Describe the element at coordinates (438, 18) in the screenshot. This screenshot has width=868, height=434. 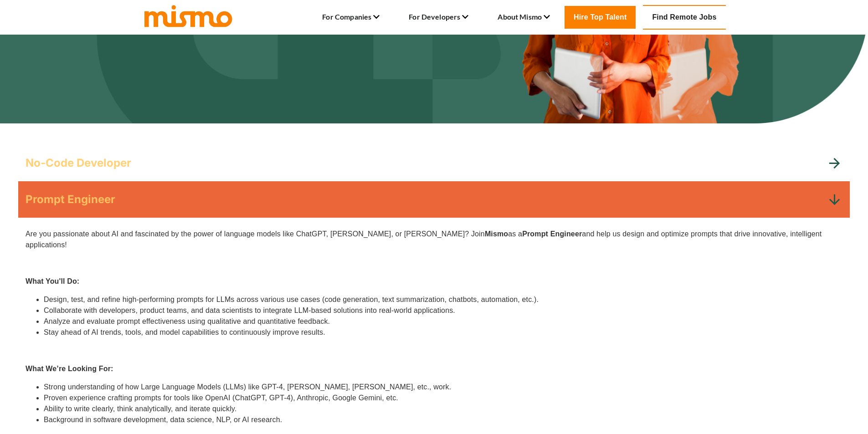
I see `li: For Developers` at that location.